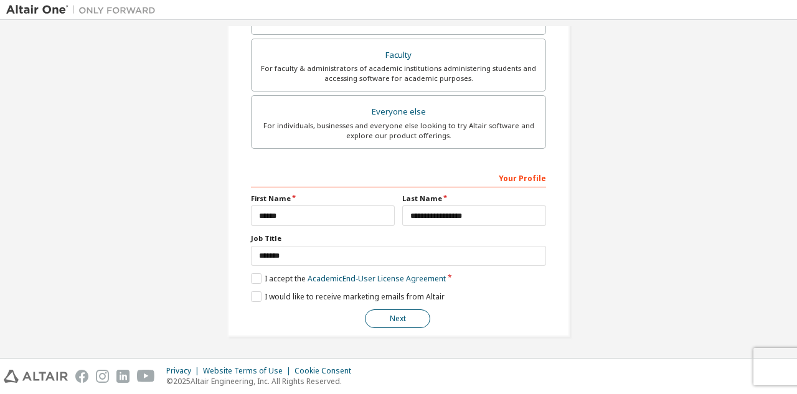 This screenshot has width=797, height=394. What do you see at coordinates (348, 278) in the screenshot?
I see `label: I accept the` at bounding box center [348, 278].